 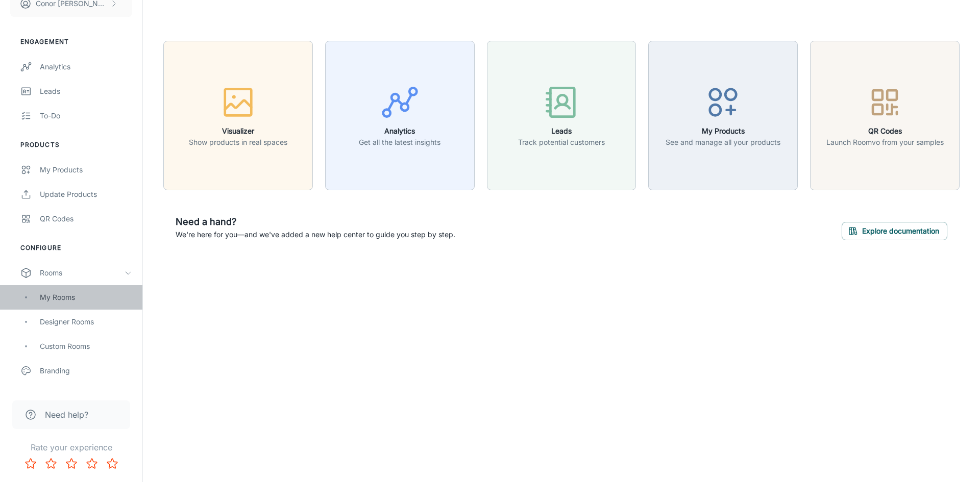 What do you see at coordinates (82, 273) in the screenshot?
I see `div: Rooms` at bounding box center [82, 273].